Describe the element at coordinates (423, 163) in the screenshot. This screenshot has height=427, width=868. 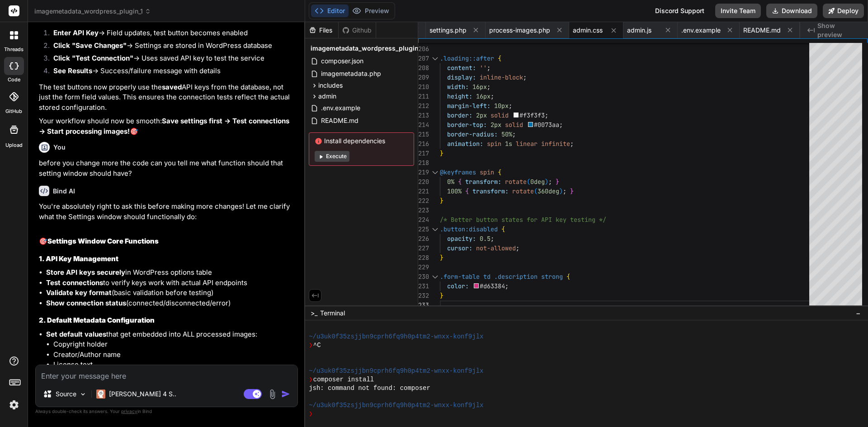
I see `div: 218` at that location.